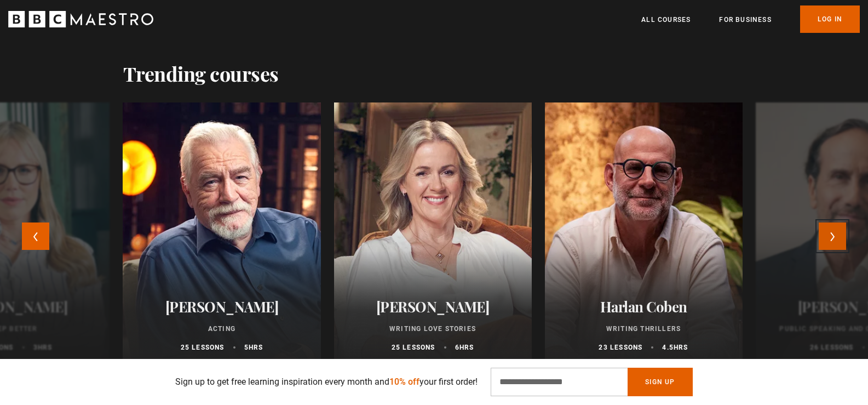 The height and width of the screenshot is (405, 868). What do you see at coordinates (643, 234) in the screenshot?
I see `a: Harlan Coben Writing Thrillers 23 lessons 4.5hrs` at bounding box center [643, 234].